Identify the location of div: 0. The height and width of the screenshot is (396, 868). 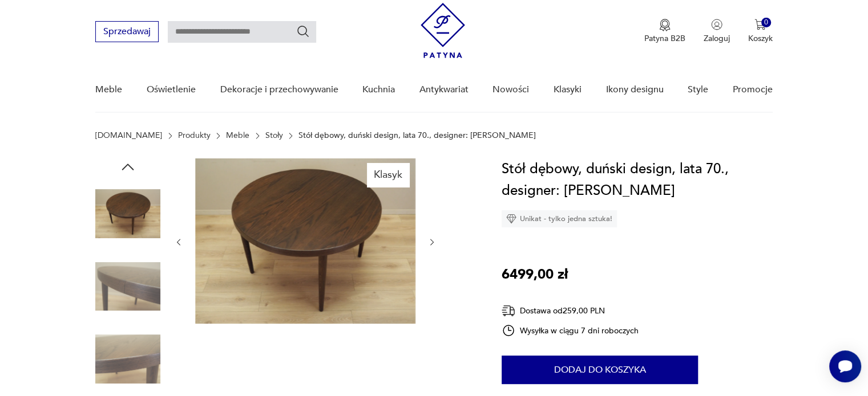
(766, 22).